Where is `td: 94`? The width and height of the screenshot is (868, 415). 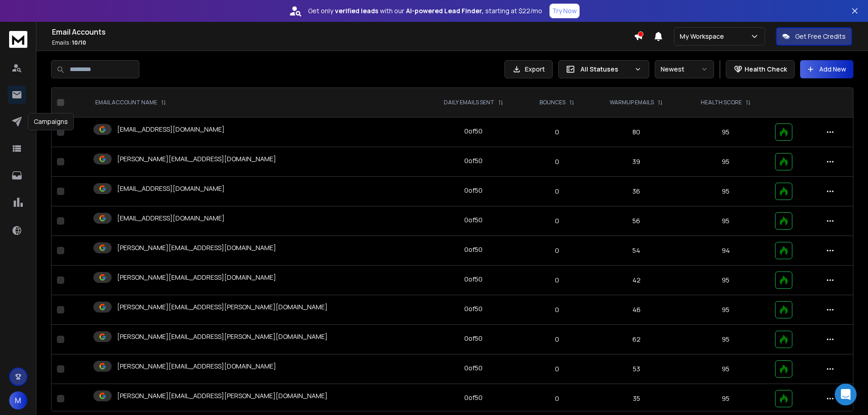 td: 94 is located at coordinates (725, 251).